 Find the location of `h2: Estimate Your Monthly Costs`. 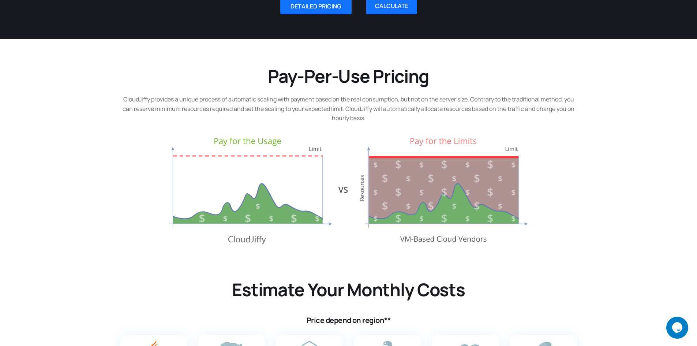

h2: Estimate Your Monthly Costs is located at coordinates (349, 289).